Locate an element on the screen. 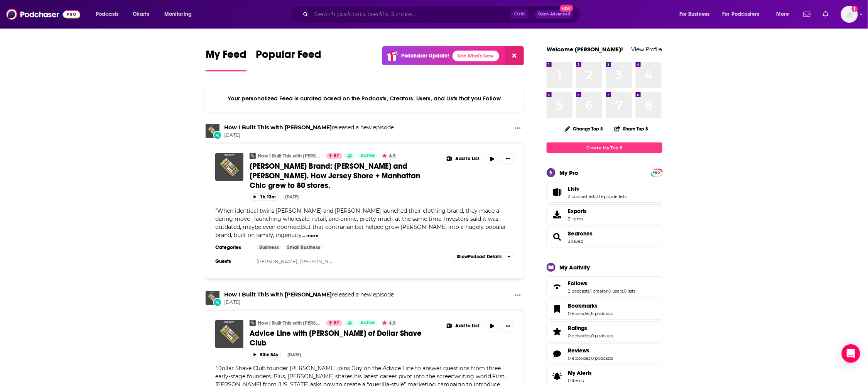 This screenshot has width=868, height=386. a: My Feed is located at coordinates (226, 59).